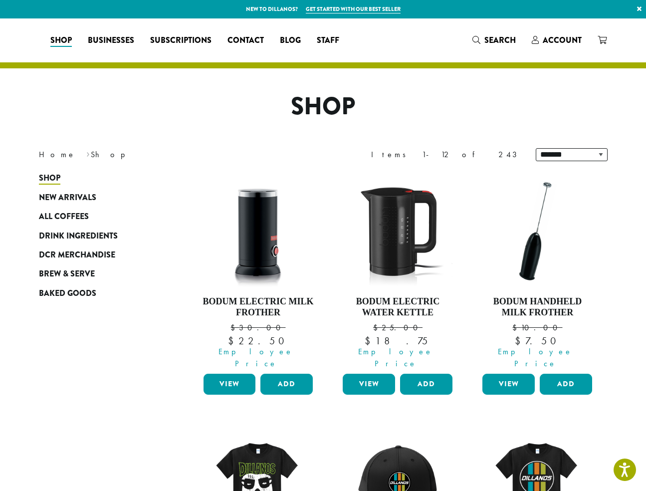 The height and width of the screenshot is (491, 646). What do you see at coordinates (99, 274) in the screenshot?
I see `a: Brew & Serve` at bounding box center [99, 274].